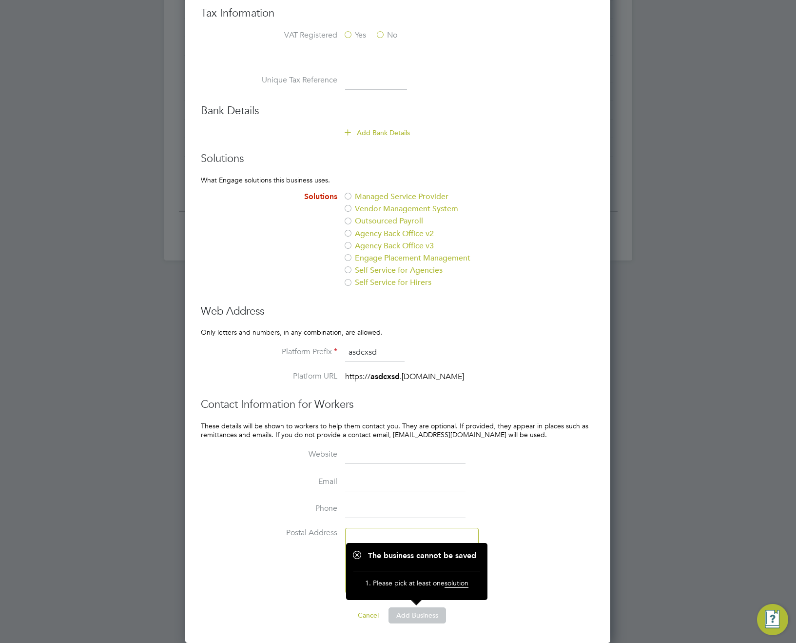  Describe the element at coordinates (425, 282) in the screenshot. I see `label: Self Service for Hirers` at that location.